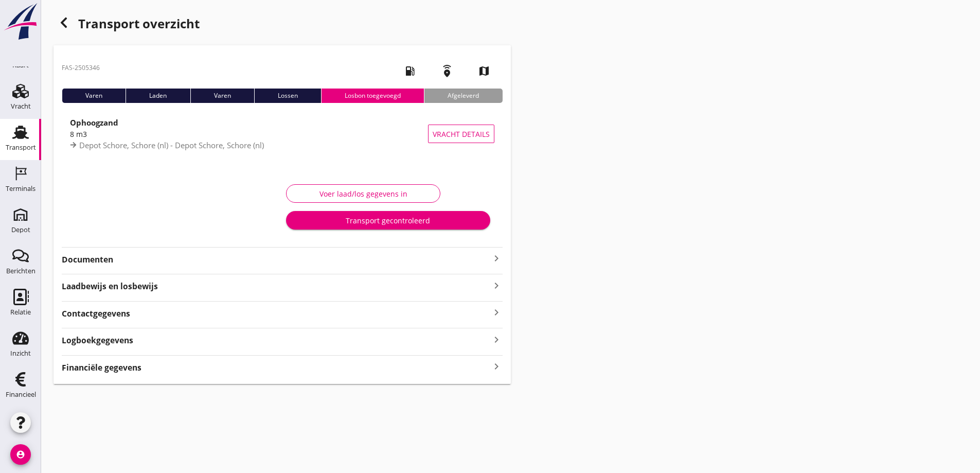 This screenshot has width=980, height=473. I want to click on i: map, so click(484, 71).